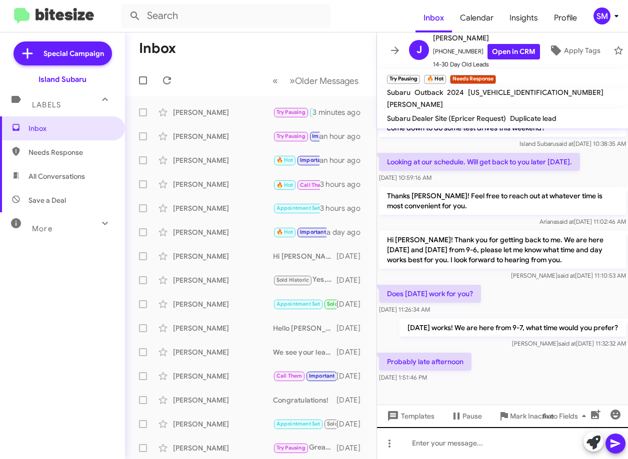 The image size is (628, 459). What do you see at coordinates (409, 416) in the screenshot?
I see `button: Templates` at bounding box center [409, 416].